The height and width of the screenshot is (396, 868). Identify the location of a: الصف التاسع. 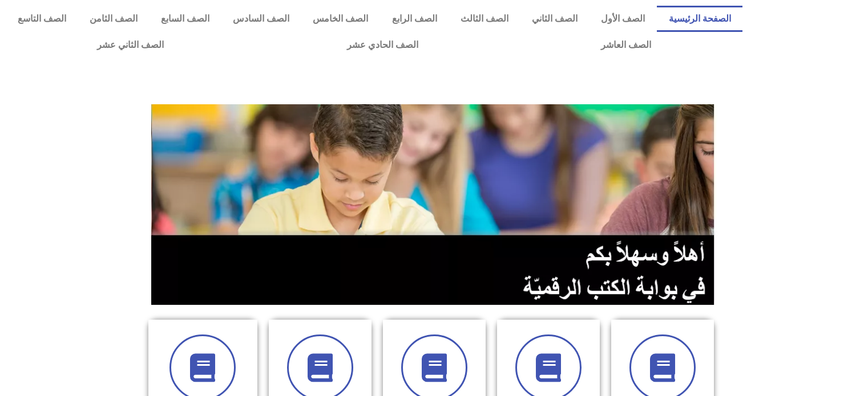
(42, 19).